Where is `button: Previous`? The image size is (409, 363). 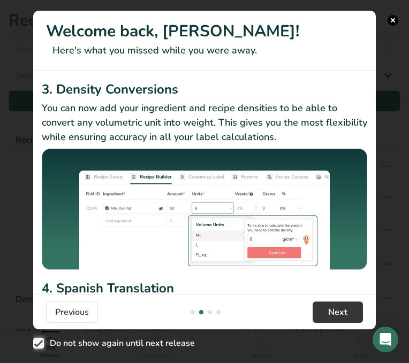
button: Previous is located at coordinates (72, 312).